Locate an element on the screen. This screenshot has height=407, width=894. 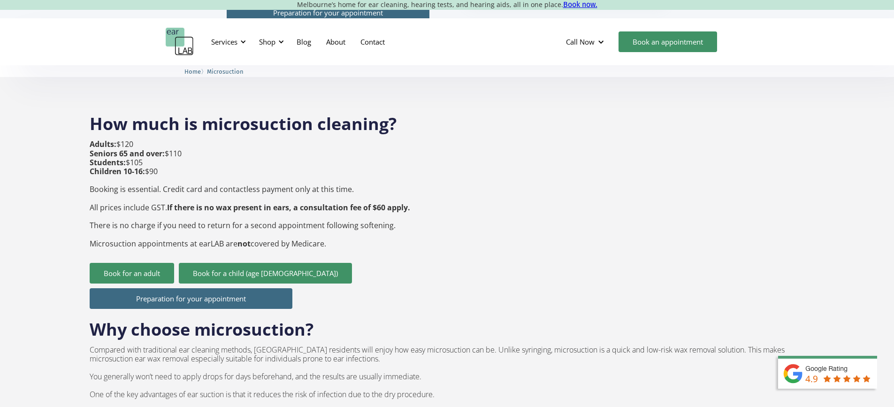
a: Blog is located at coordinates (304, 42).